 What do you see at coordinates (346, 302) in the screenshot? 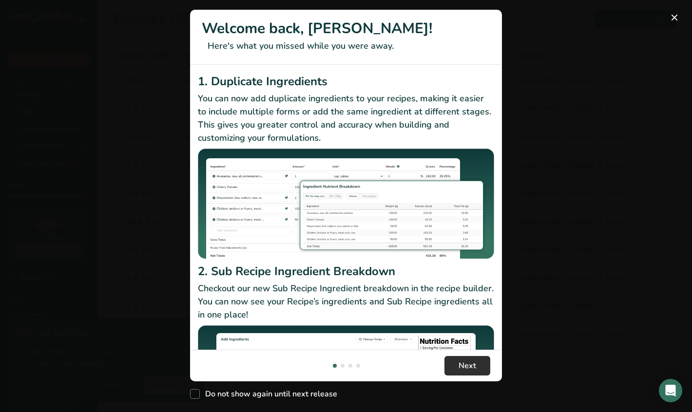
I see `p: Checkout our new Sub Recipe Ingredient breakdown in the recipe builder. You can now see your Reci...` at bounding box center [346, 302].